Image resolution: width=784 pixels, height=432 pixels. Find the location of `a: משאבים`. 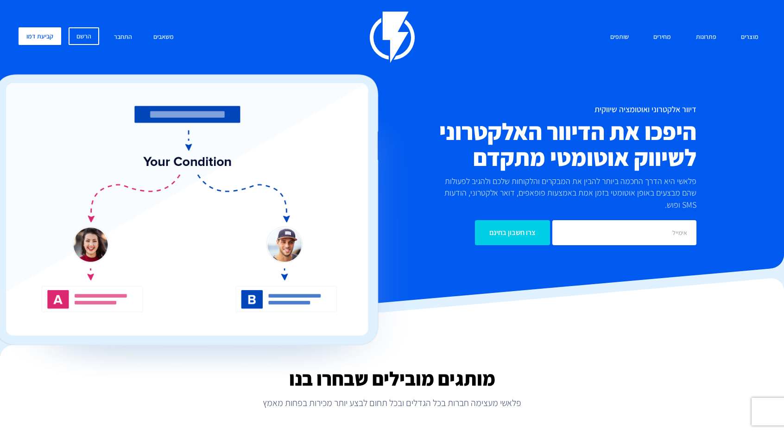

a: משאבים is located at coordinates (164, 37).